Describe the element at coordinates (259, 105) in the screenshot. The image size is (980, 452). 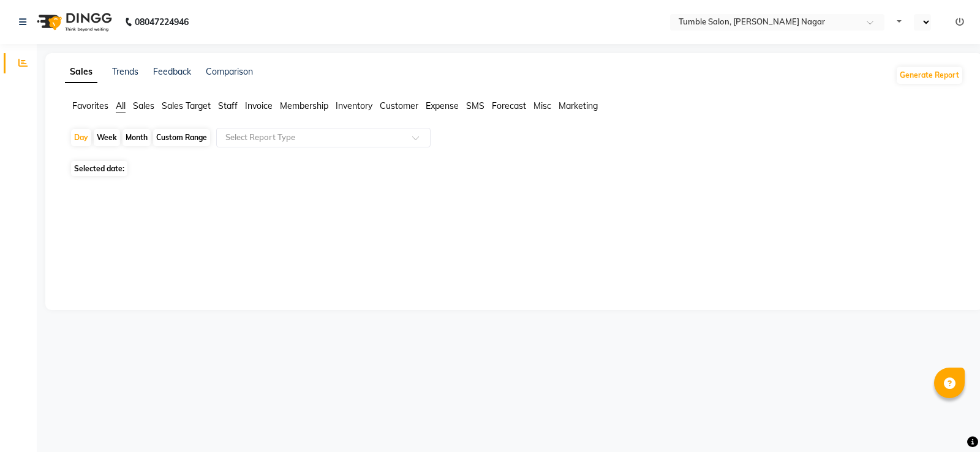
I see `span: Invoice` at that location.